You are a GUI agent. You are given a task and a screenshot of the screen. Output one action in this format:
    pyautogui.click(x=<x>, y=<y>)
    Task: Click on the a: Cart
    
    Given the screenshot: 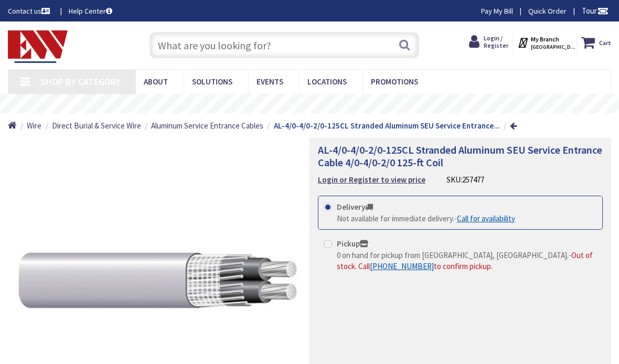 What is the action you would take?
    pyautogui.click(x=596, y=42)
    